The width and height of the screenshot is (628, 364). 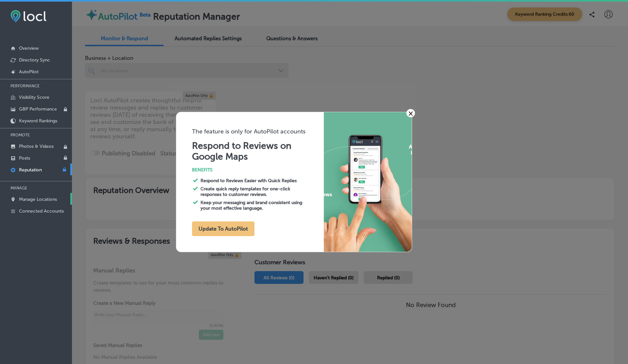 What do you see at coordinates (223, 229) in the screenshot?
I see `button: Update To AutoPilot` at bounding box center [223, 229].